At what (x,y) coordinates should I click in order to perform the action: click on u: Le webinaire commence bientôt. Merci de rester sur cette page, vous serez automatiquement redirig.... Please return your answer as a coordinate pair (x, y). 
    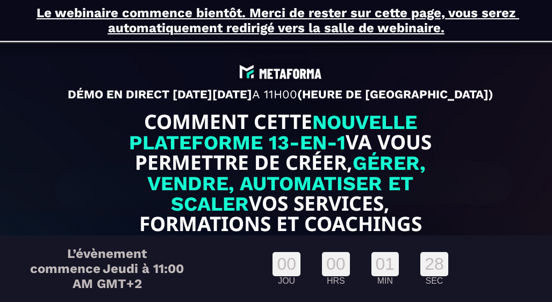
    Looking at the image, I should click on (278, 20).